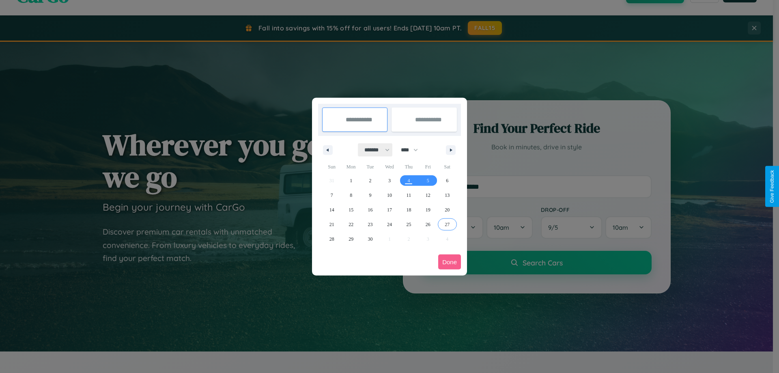  Describe the element at coordinates (351, 167) in the screenshot. I see `span: Mon` at that location.